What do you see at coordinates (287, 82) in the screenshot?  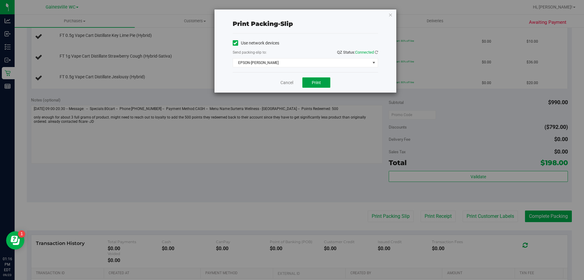 I see `a: Cancel` at bounding box center [287, 82].